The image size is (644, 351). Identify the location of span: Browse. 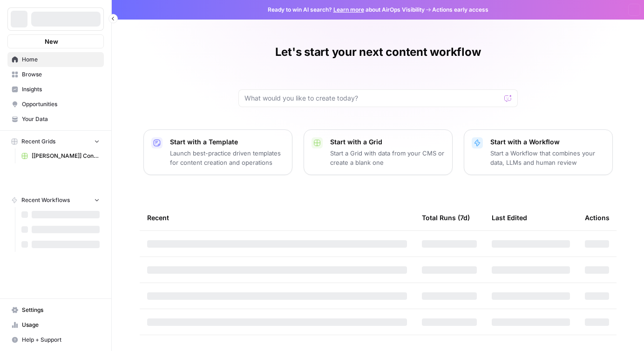
(61, 74).